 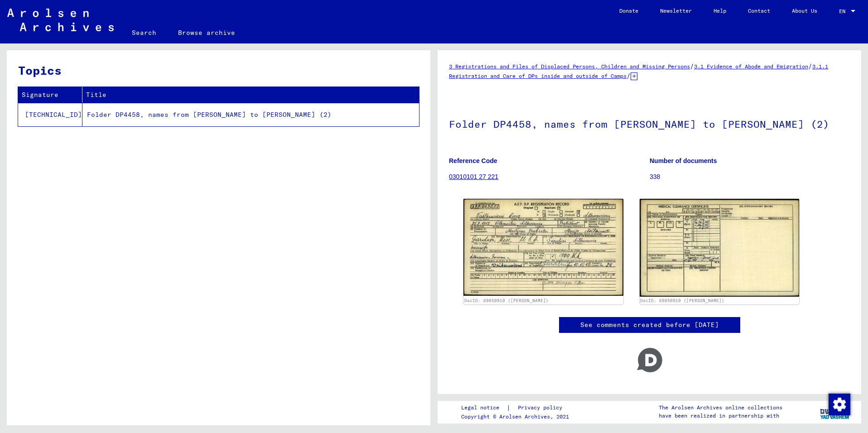 What do you see at coordinates (542, 407) in the screenshot?
I see `a: Privacy policy` at bounding box center [542, 407].